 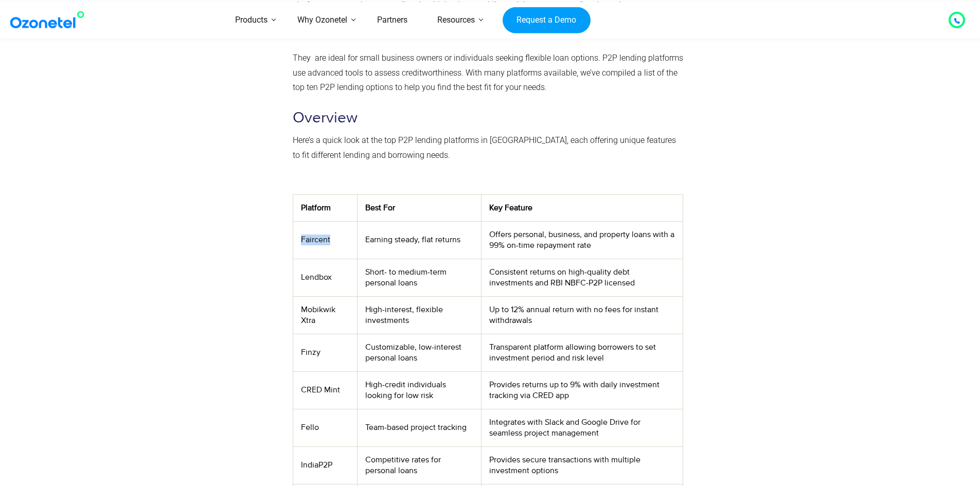 I want to click on td: IndiaP2P, so click(x=325, y=465).